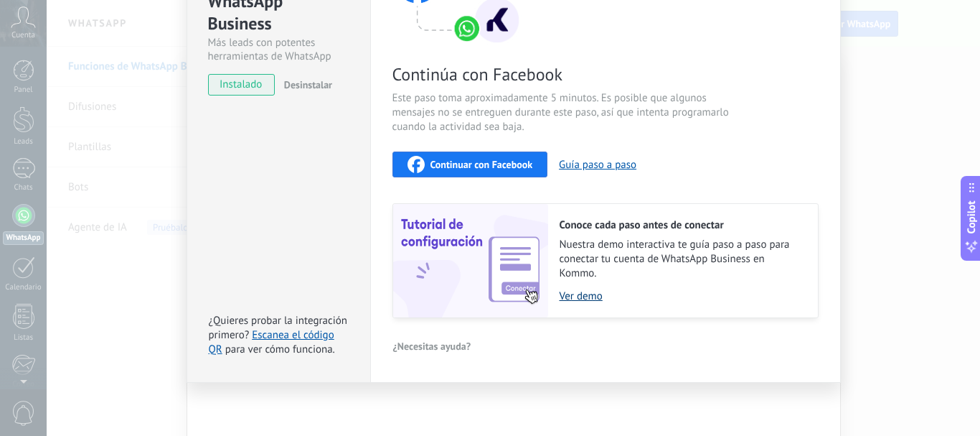 This screenshot has height=436, width=980. I want to click on span: para ver cómo funciona., so click(280, 349).